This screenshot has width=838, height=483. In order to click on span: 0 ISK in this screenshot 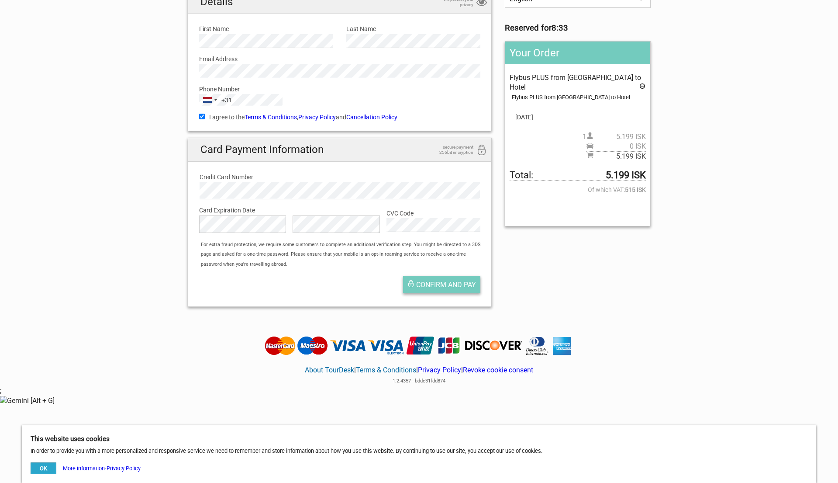, I will do `click(620, 146)`.